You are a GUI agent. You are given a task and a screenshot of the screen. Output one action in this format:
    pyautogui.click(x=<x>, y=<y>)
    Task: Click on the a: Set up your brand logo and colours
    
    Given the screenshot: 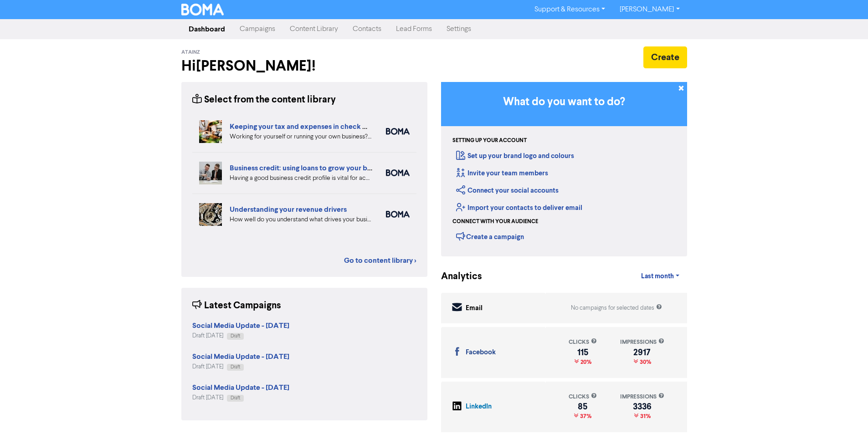 What is the action you would take?
    pyautogui.click(x=515, y=156)
    